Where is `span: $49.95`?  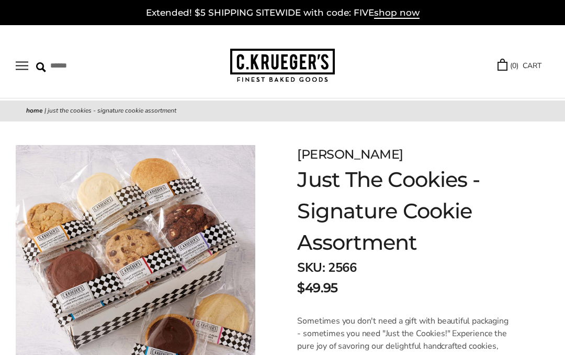 span: $49.95 is located at coordinates (317, 288).